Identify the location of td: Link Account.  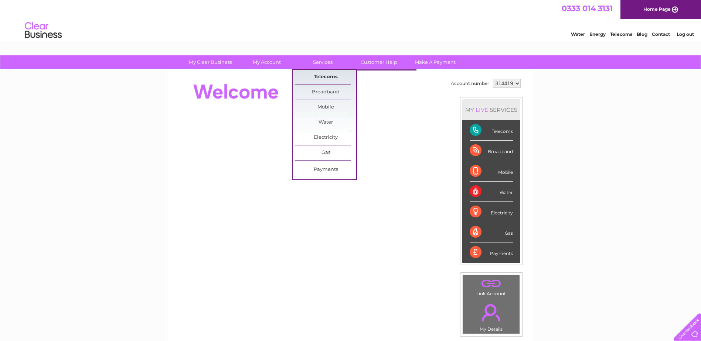
(491, 287).